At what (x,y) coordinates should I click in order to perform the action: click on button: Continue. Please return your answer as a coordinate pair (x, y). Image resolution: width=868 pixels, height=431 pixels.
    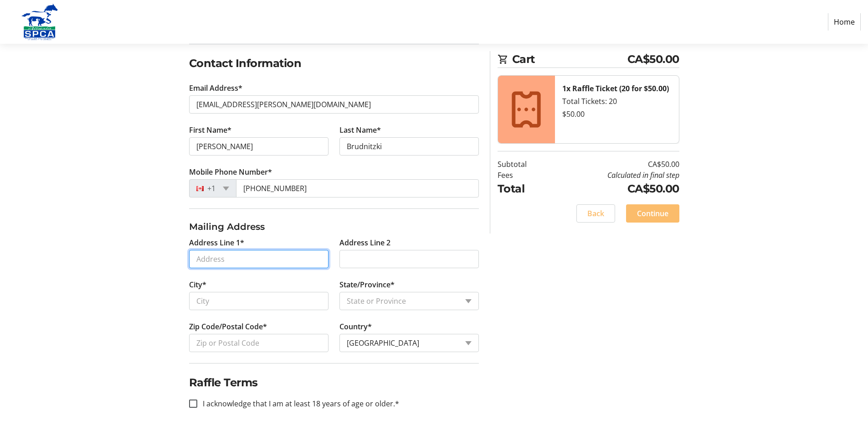
    Looking at the image, I should click on (653, 214).